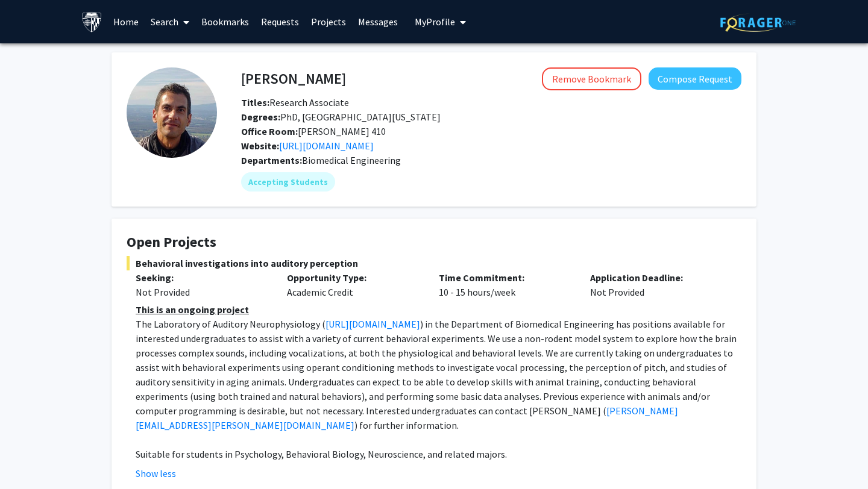 The image size is (868, 489). What do you see at coordinates (225, 22) in the screenshot?
I see `a: Bookmarks` at bounding box center [225, 22].